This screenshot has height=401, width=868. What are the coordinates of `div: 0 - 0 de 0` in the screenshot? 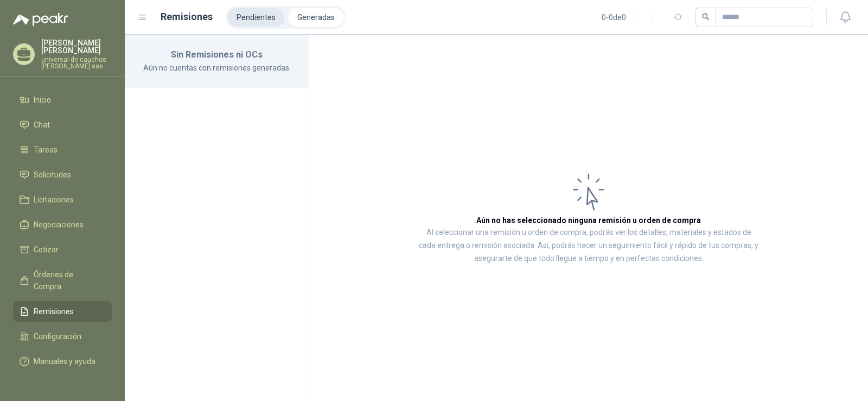 It's located at (631, 17).